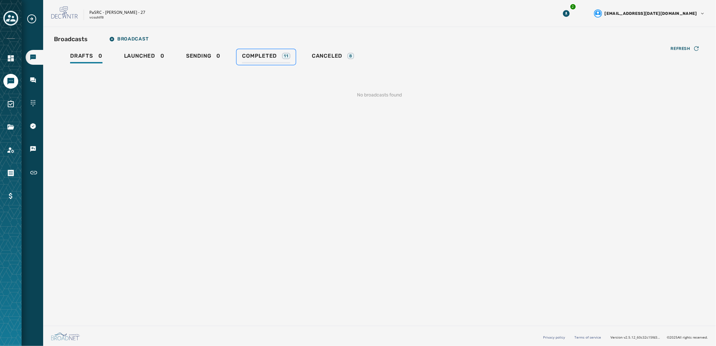 The height and width of the screenshot is (346, 716). I want to click on a: Navigate to Account, so click(11, 150).